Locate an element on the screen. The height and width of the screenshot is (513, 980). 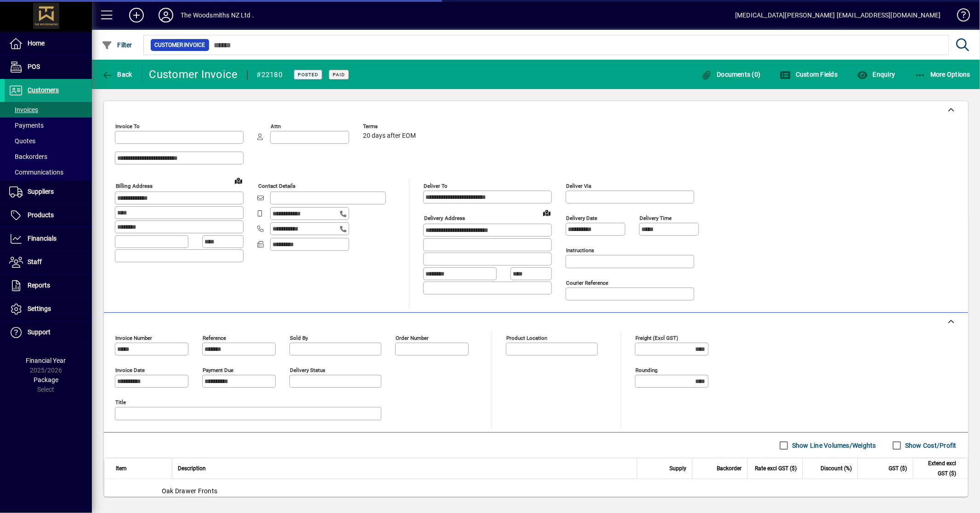
a: Quotes is located at coordinates (48, 141).